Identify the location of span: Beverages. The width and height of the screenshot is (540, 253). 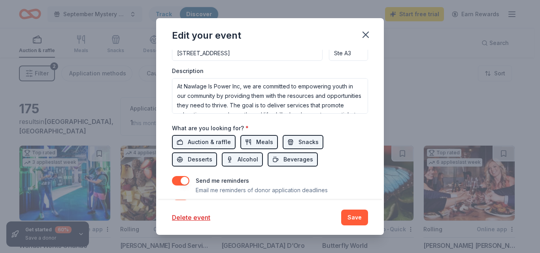
(298, 160).